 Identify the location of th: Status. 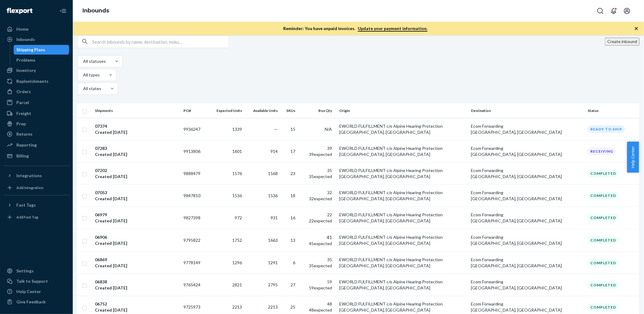
(612, 111).